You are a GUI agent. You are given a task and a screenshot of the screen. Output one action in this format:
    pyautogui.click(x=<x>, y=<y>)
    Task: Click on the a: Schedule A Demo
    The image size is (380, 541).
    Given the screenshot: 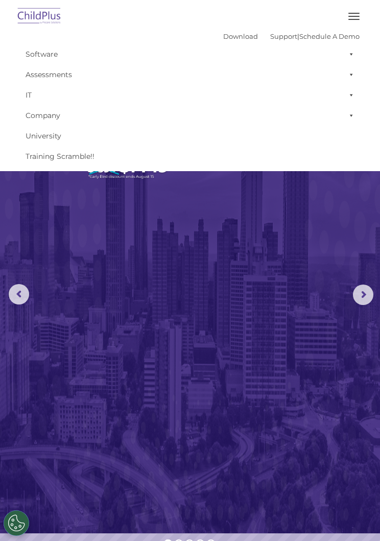 What is the action you would take?
    pyautogui.click(x=329, y=36)
    